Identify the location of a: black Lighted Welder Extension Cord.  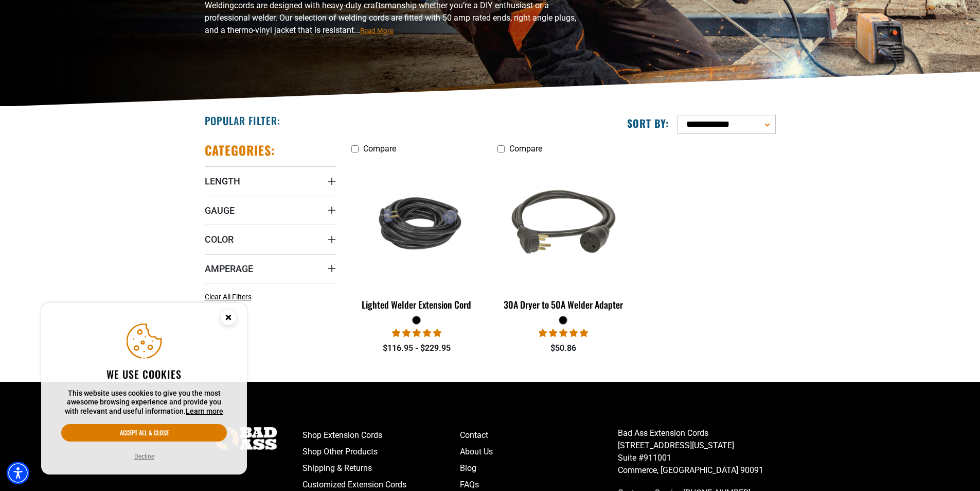
(417, 237).